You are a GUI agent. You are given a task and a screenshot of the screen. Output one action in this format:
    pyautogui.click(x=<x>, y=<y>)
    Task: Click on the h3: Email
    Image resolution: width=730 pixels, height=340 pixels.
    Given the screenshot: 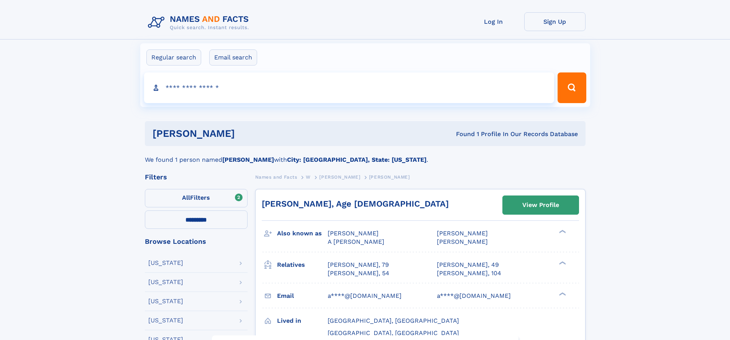 What is the action you would take?
    pyautogui.click(x=302, y=296)
    